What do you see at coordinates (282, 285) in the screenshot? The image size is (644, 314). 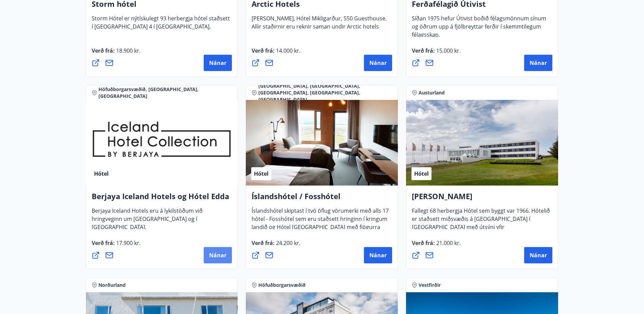 I see `span: Höfuðborgarsvæðið` at bounding box center [282, 285].